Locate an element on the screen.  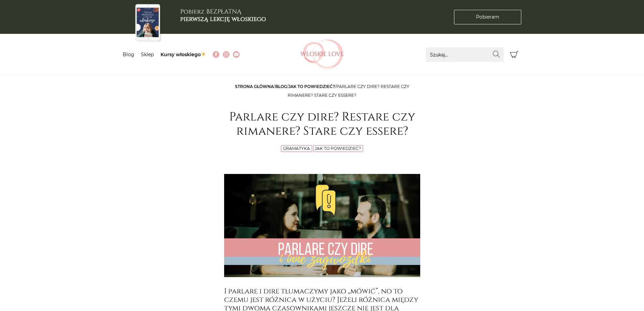
a: Strona główna is located at coordinates (254, 87).